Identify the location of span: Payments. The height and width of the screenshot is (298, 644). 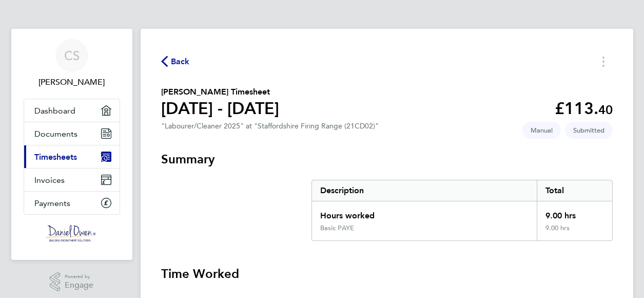
(52, 203).